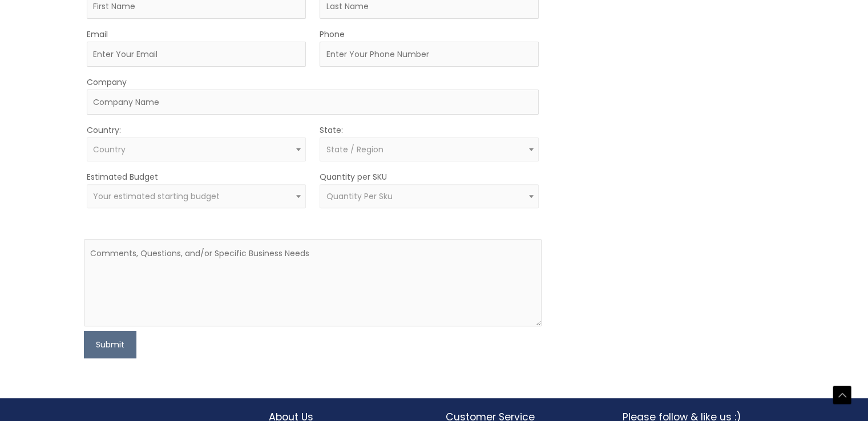  Describe the element at coordinates (107, 82) in the screenshot. I see `label: Company` at that location.